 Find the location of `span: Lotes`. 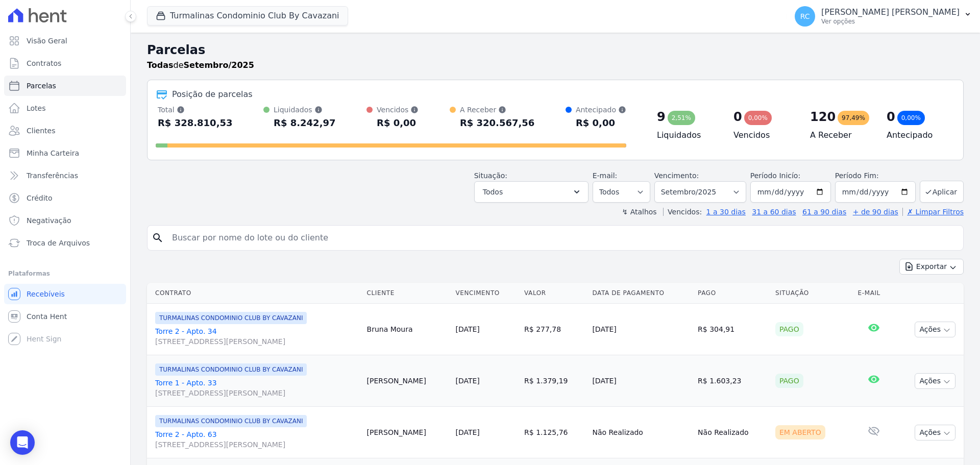

span: Lotes is located at coordinates (36, 109).